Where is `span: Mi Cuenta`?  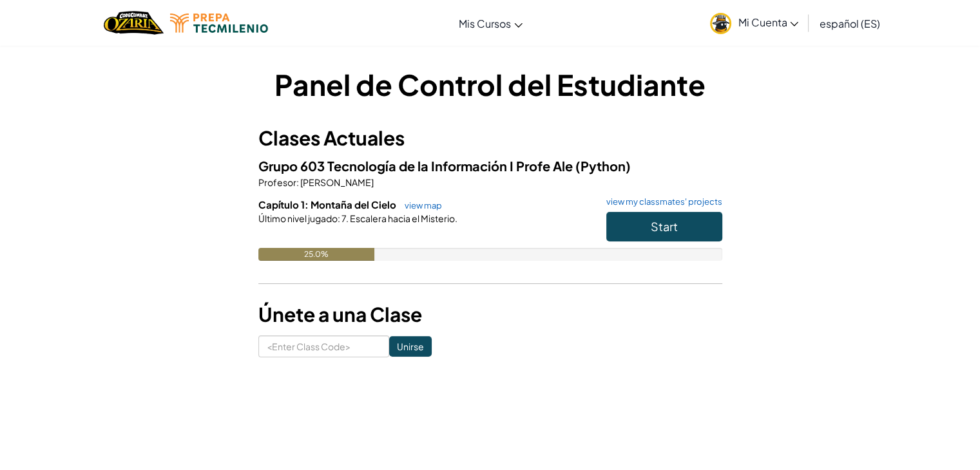
span: Mi Cuenta is located at coordinates (768, 22).